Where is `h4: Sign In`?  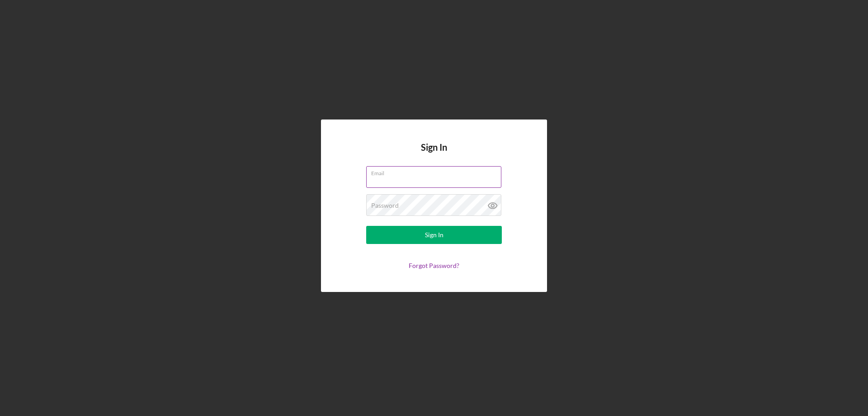 h4: Sign In is located at coordinates (434, 154).